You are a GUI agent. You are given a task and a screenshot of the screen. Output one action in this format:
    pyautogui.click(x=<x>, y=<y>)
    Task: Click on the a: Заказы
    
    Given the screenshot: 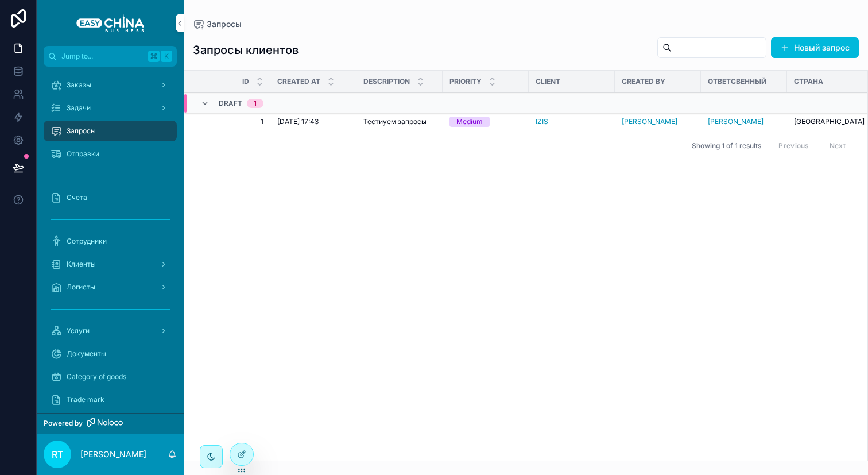 What is the action you would take?
    pyautogui.click(x=110, y=85)
    